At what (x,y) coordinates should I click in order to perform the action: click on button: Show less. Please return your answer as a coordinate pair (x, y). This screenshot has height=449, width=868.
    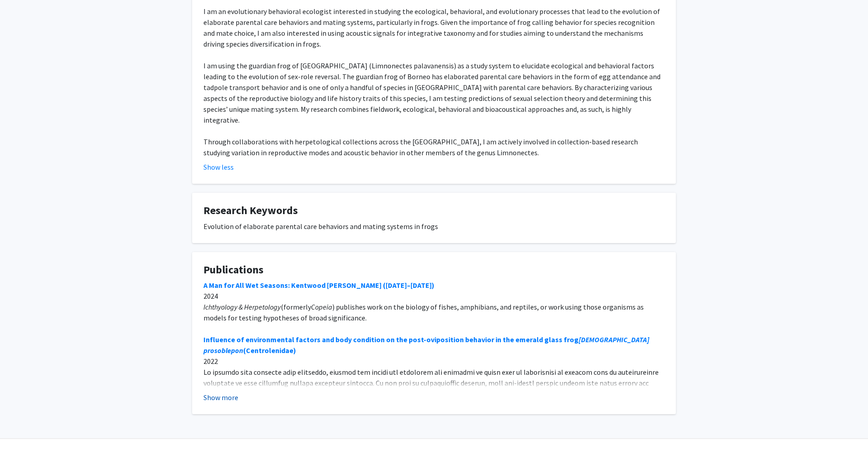
    Looking at the image, I should click on (218, 167).